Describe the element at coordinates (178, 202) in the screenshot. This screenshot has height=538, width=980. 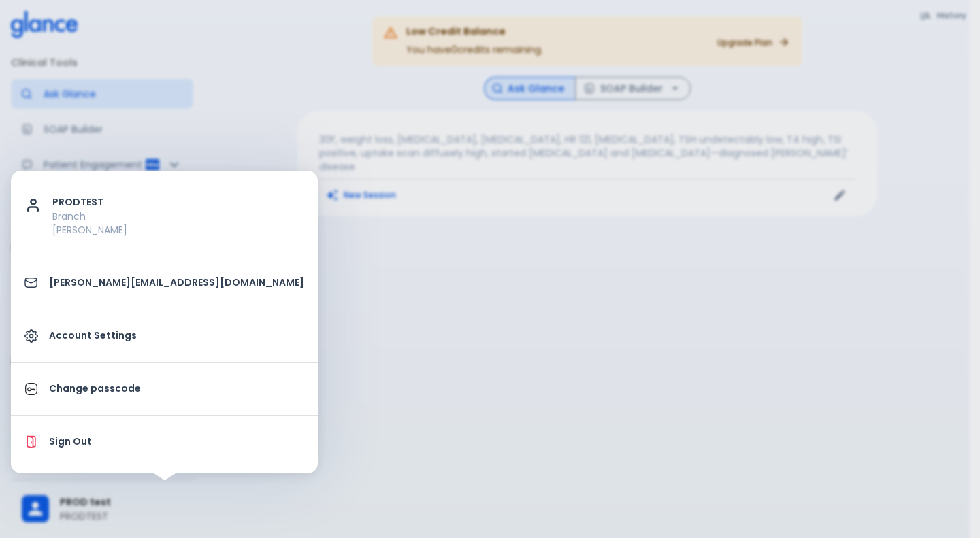
I see `p: PRODTEST` at that location.